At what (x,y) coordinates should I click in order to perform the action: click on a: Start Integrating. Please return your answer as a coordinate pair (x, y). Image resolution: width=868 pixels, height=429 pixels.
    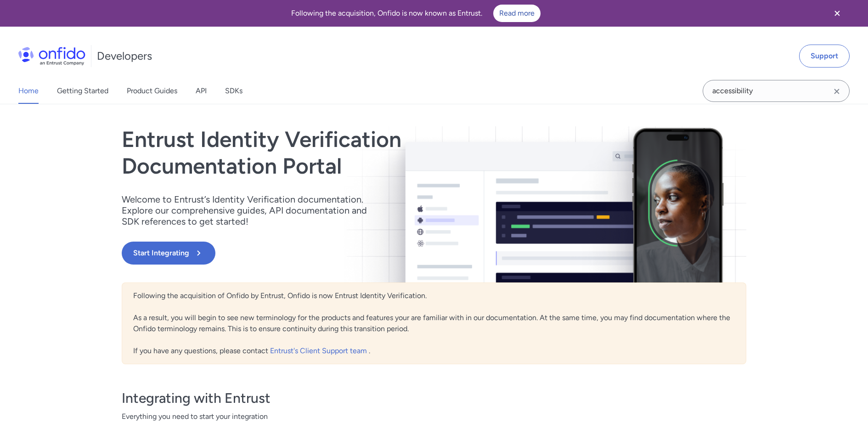
    Looking at the image, I should click on (341, 253).